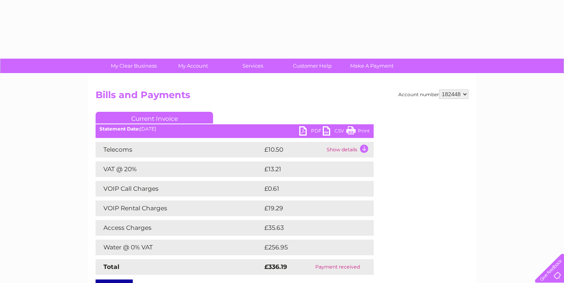  What do you see at coordinates (179, 248) in the screenshot?
I see `td: Water @ 0% VAT` at bounding box center [179, 248].